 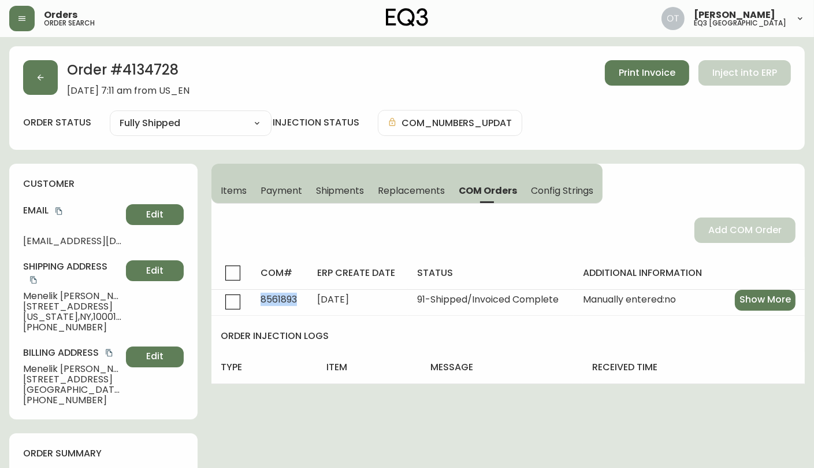 I want to click on button: Print Invoice, so click(x=647, y=73).